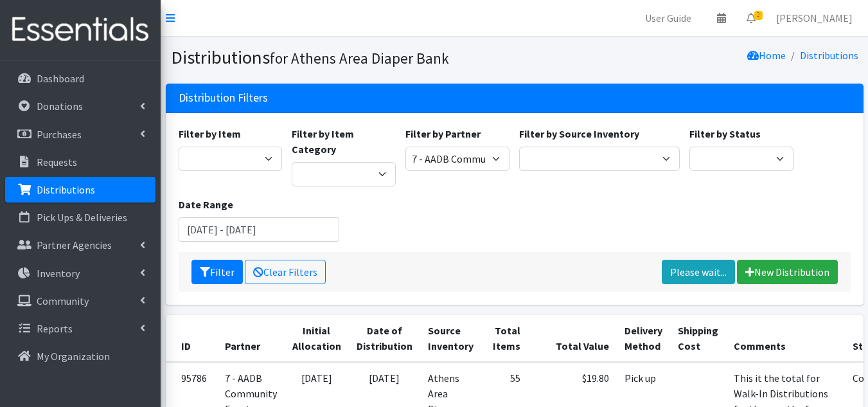 This screenshot has height=407, width=868. What do you see at coordinates (578, 134) in the screenshot?
I see `label: Filter by Source Inventory` at bounding box center [578, 134].